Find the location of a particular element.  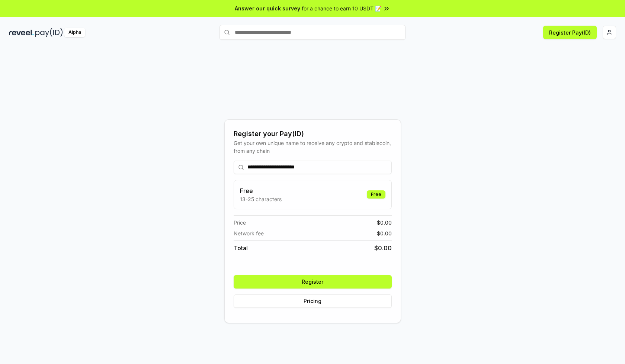

button: Register Pay(ID) is located at coordinates (570, 33).